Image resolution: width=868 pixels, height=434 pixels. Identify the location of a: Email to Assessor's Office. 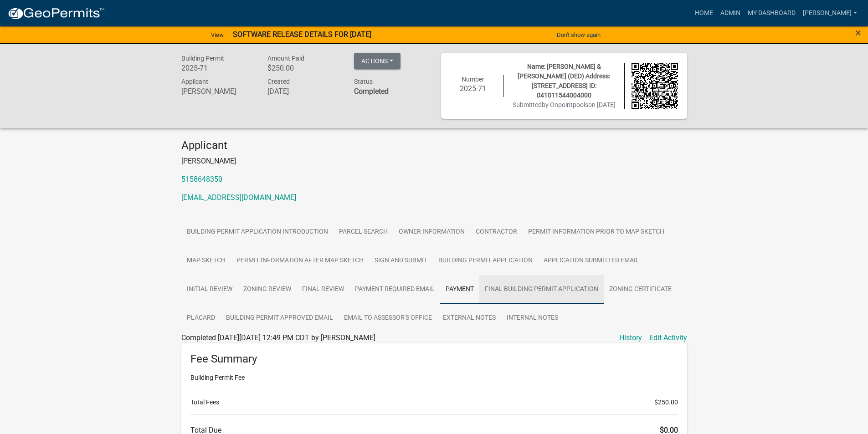
(387, 318).